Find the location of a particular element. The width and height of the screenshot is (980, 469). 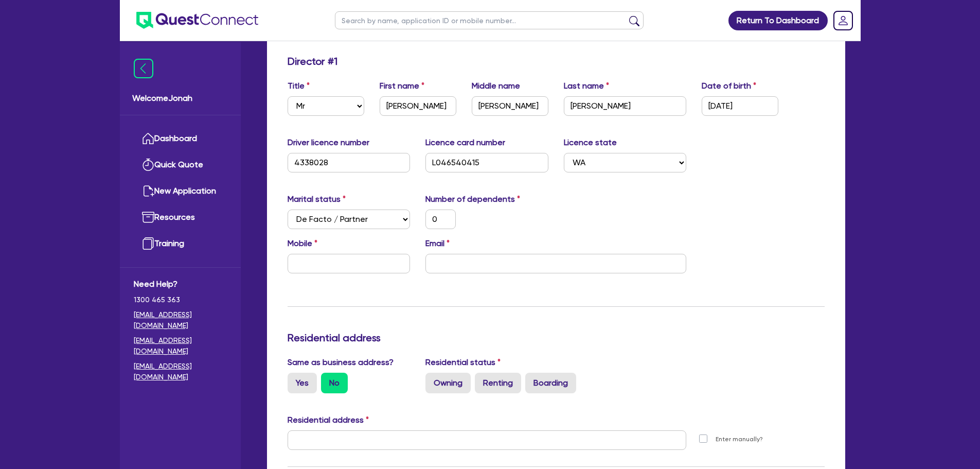

label: Boarding is located at coordinates (551, 383).